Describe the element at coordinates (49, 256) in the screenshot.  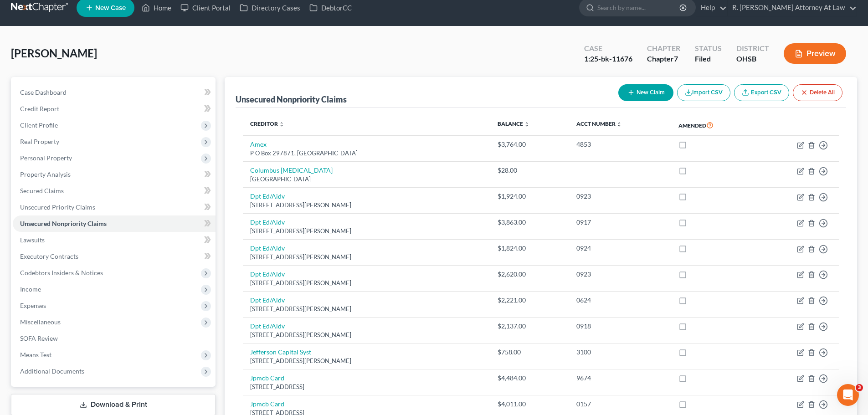
I see `span: Executory Contracts` at that location.